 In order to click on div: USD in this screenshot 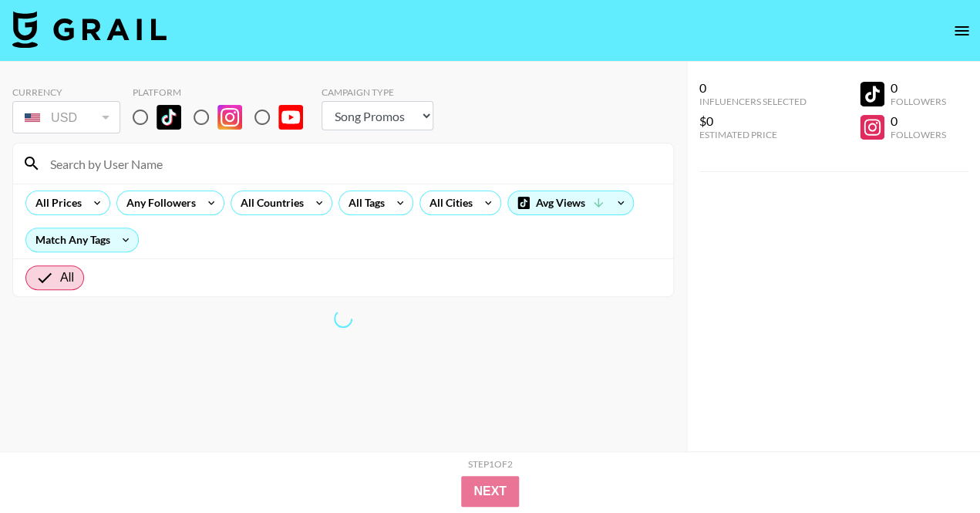, I will do `click(66, 117)`.